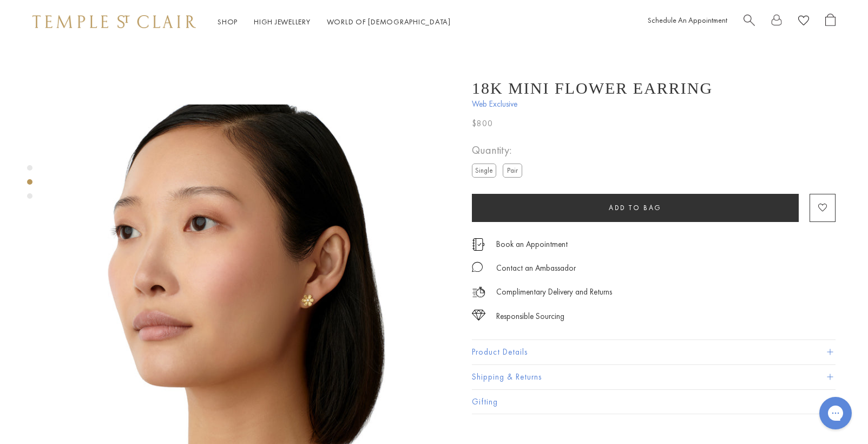 Image resolution: width=868 pixels, height=444 pixels. I want to click on span: Add to bag, so click(635, 207).